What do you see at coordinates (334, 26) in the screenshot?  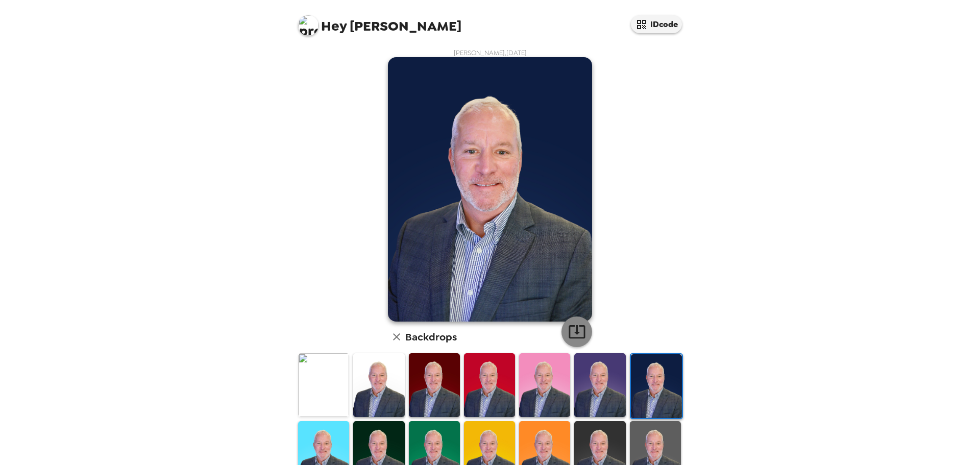 I see `span: Hey` at bounding box center [334, 26].